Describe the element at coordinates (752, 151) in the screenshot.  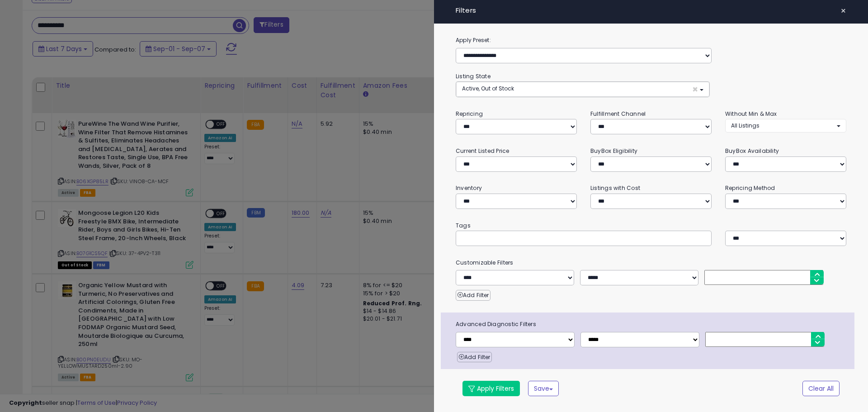
I see `small: BuyBox Availability` at that location.